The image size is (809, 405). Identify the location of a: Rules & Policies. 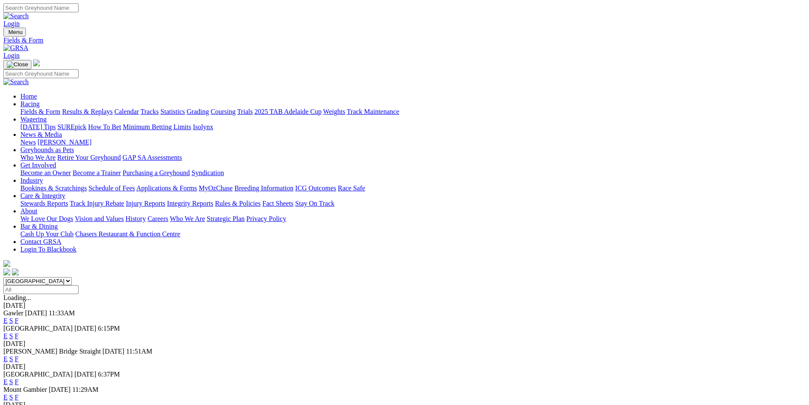
(238, 203).